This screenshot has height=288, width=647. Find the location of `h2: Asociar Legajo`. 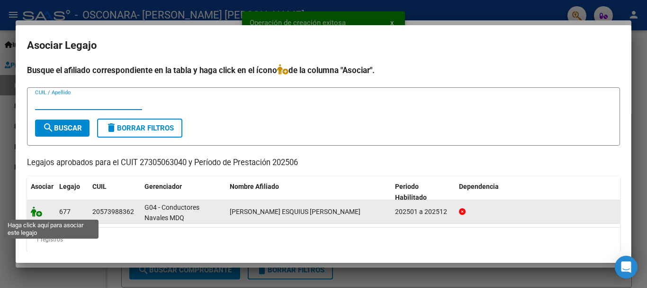

h2: Asociar Legajo is located at coordinates (324, 45).